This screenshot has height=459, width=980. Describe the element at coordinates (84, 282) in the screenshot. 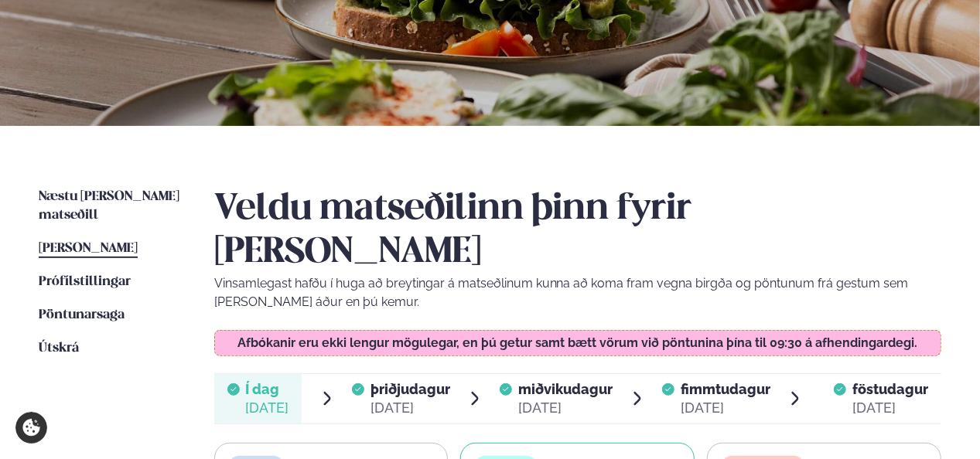

I see `span: Prófílstillingar` at that location.